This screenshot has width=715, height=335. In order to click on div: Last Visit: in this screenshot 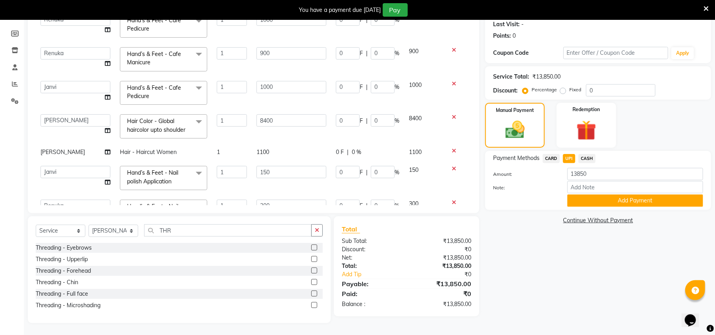, I will do `click(506, 24)`.